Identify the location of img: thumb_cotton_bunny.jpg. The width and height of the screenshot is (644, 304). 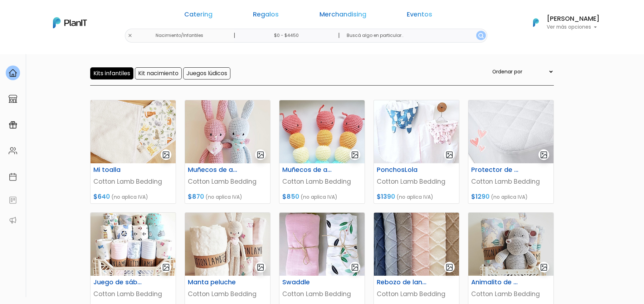
(228, 131).